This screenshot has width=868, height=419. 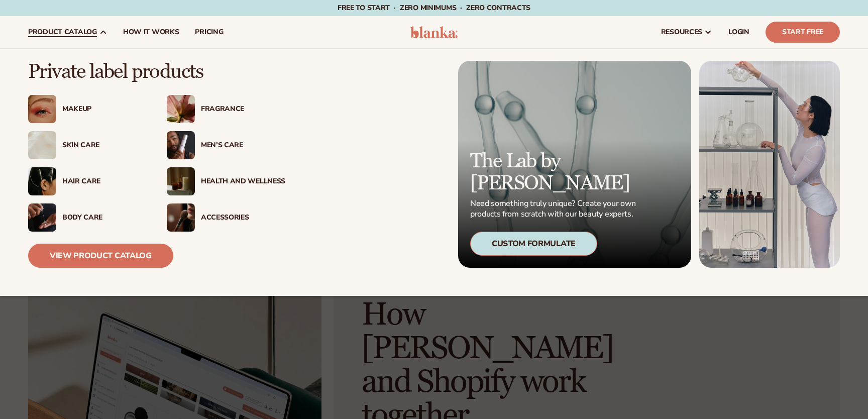 What do you see at coordinates (682, 32) in the screenshot?
I see `span: resources` at bounding box center [682, 32].